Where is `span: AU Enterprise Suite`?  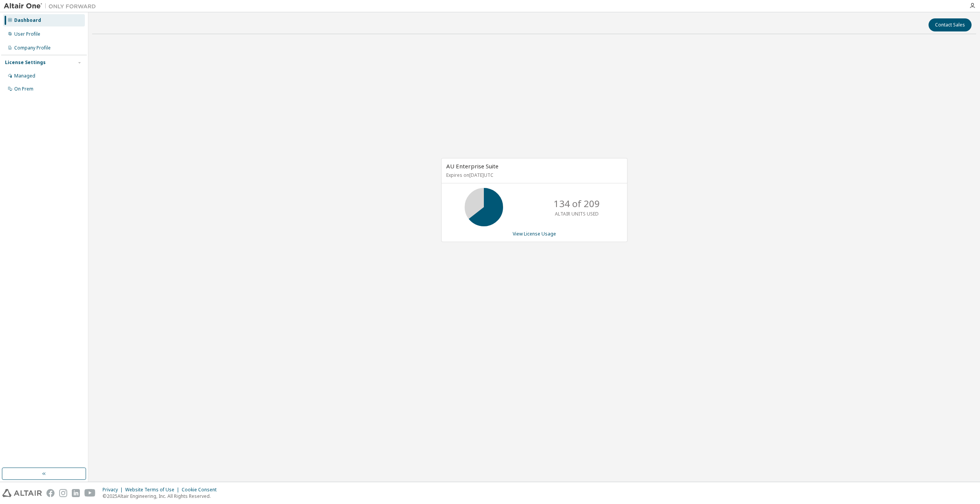 span: AU Enterprise Suite is located at coordinates (472, 166).